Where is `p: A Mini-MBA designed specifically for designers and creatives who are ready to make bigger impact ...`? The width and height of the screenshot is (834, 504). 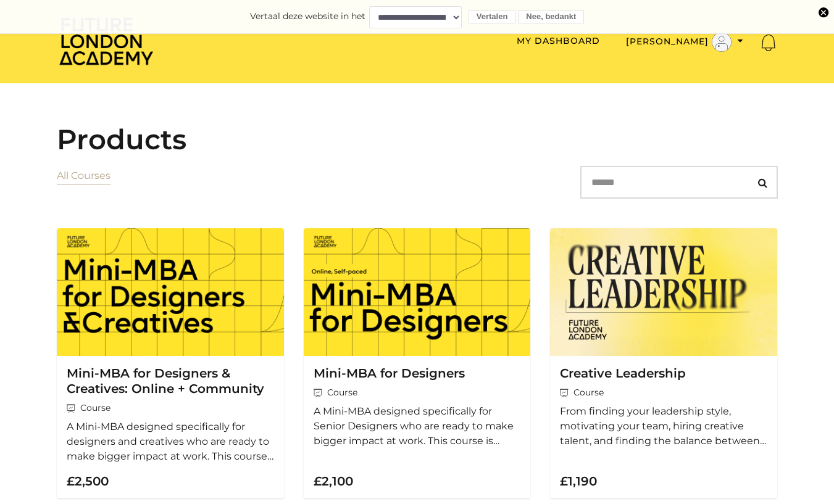
p: A Mini-MBA designed specifically for designers and creatives who are ready to make bigger impact ... is located at coordinates (170, 441).